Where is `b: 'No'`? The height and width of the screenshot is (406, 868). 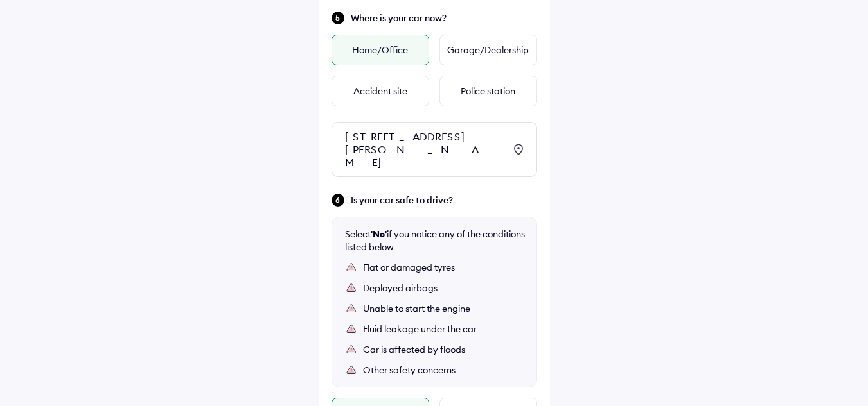
b: 'No' is located at coordinates (379, 234).